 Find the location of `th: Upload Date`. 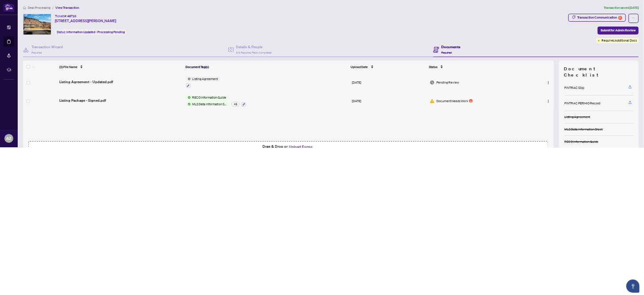

th: Upload Date is located at coordinates (388, 67).